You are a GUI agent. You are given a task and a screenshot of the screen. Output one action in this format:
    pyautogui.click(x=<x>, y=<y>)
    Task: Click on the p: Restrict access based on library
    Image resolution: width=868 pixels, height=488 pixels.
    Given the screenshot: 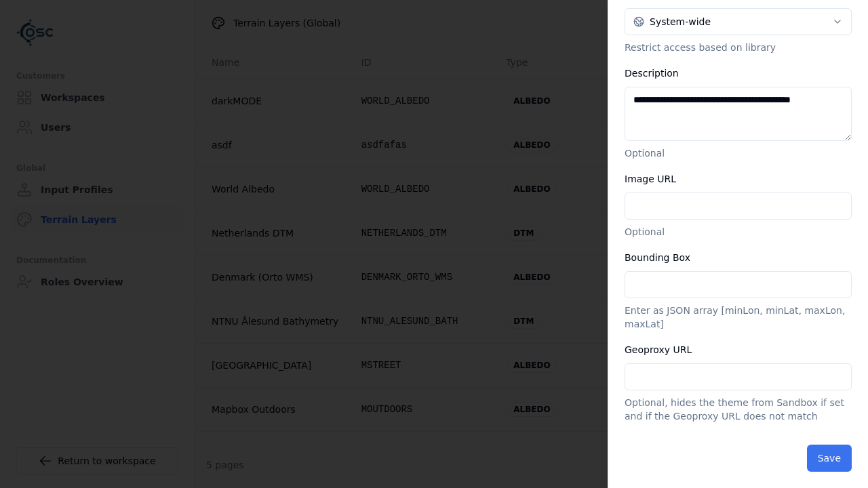 What is the action you would take?
    pyautogui.click(x=738, y=48)
    